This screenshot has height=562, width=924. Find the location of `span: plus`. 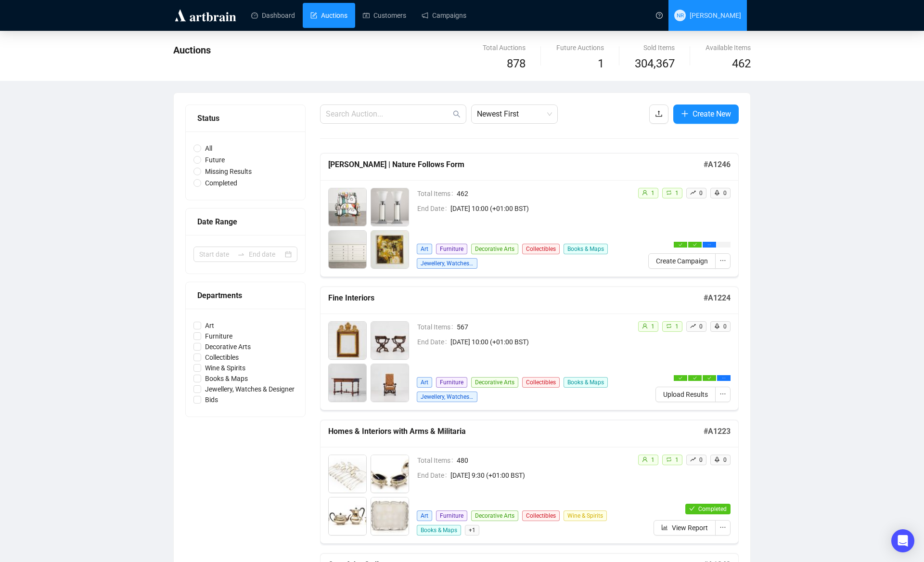

span: plus is located at coordinates (685, 114).